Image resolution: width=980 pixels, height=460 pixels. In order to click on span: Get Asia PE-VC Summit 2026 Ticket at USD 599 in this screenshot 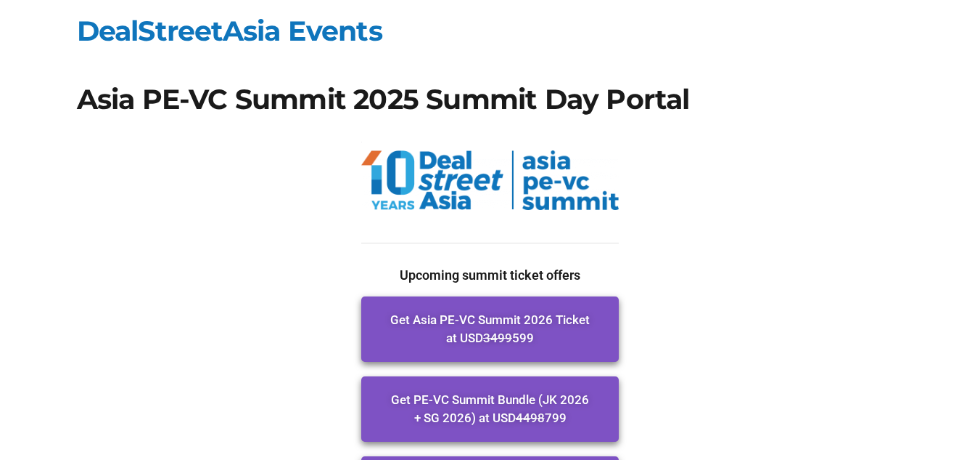, I will do `click(490, 329)`.